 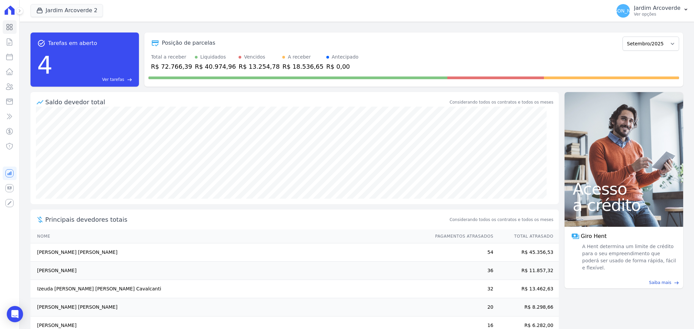 I want to click on div: R$ 13.254,78, so click(x=259, y=66).